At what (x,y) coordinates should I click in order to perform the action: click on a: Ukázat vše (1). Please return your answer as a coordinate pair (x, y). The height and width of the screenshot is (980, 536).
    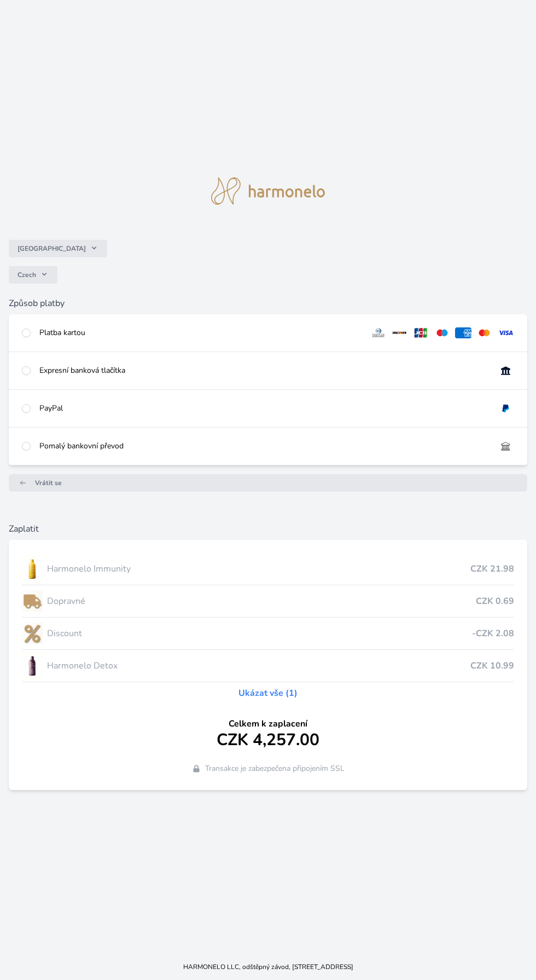
    Looking at the image, I should click on (268, 693).